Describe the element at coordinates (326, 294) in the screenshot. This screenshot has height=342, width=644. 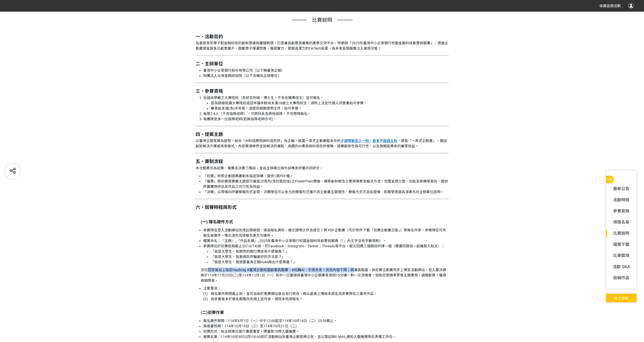
I see `li: 注意事項： (1) 報名繳件期間截止前，皆可自由於競賽網站後台自行修改，將以最後上傳版本認定為參賽隊伍之繳件作品。 (2) 倘參賽者未於報名期間內完成上述作業，視同未完成報名。` at that location.